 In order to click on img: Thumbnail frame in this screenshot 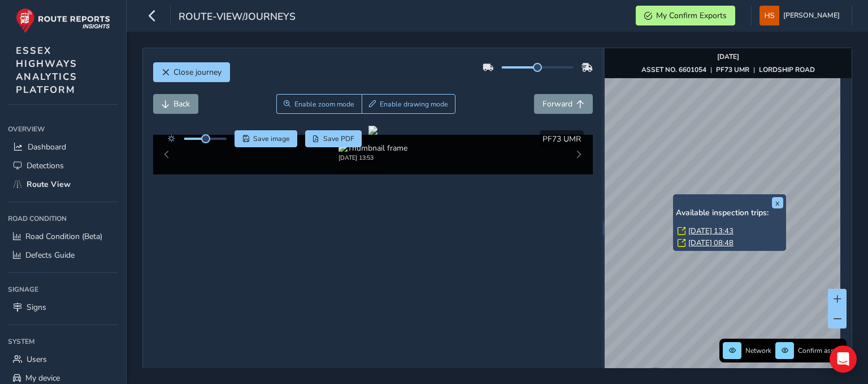, I will do `click(373, 148)`.